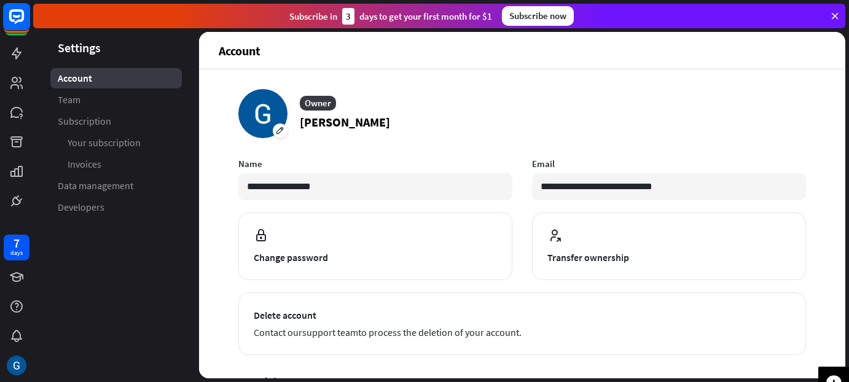 The image size is (849, 382). Describe the element at coordinates (116, 164) in the screenshot. I see `a: Invoices` at that location.